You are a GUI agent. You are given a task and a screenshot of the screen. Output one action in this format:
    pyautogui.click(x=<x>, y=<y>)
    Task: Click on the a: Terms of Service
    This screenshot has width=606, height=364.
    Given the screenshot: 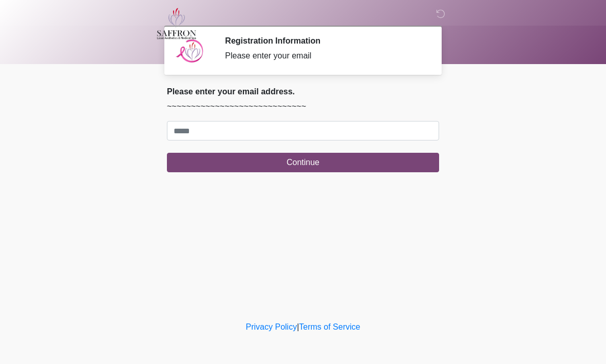 What is the action you would take?
    pyautogui.click(x=329, y=326)
    